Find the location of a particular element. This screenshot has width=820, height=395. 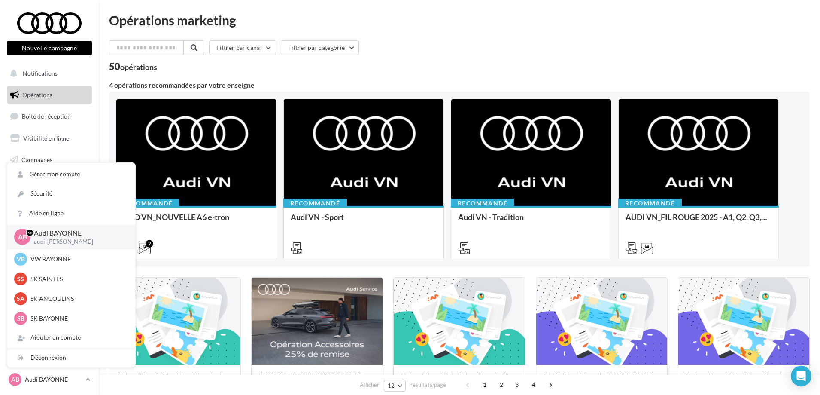

span: 2 is located at coordinates (502, 384).